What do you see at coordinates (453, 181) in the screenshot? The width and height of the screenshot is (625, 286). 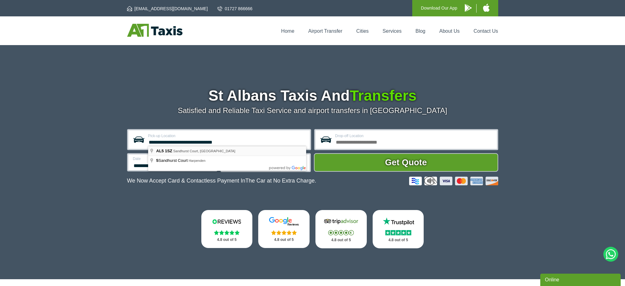 I see `img: Credit And Debit Cards` at bounding box center [453, 181].